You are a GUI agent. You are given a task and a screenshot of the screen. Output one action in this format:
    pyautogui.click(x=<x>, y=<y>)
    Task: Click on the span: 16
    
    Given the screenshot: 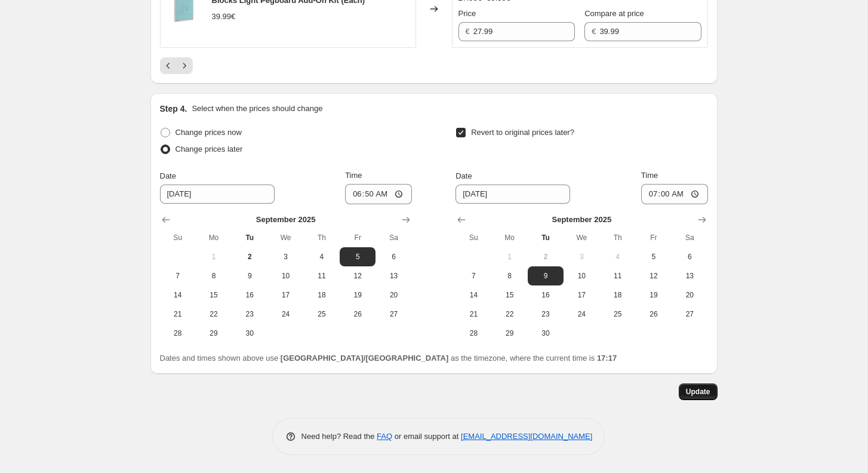 What is the action you would take?
    pyautogui.click(x=546, y=295)
    